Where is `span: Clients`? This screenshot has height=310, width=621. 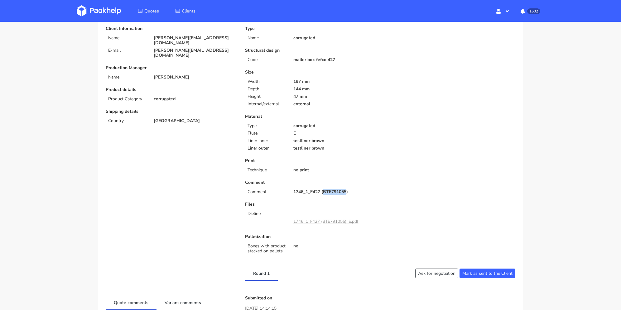 span: Clients is located at coordinates (189, 11).